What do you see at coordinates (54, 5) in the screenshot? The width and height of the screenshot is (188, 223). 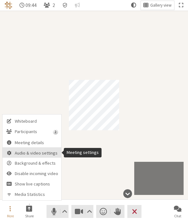 I see `span: 2` at bounding box center [54, 5].